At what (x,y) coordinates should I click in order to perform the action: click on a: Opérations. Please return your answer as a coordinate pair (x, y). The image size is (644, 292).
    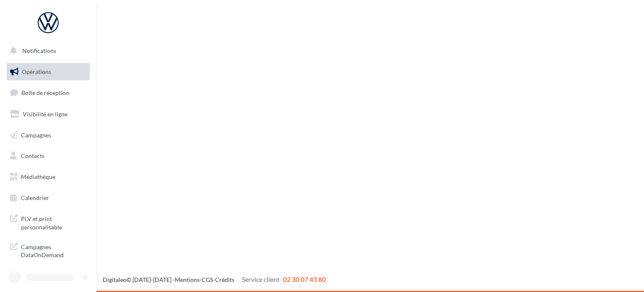
    Looking at the image, I should click on (49, 72).